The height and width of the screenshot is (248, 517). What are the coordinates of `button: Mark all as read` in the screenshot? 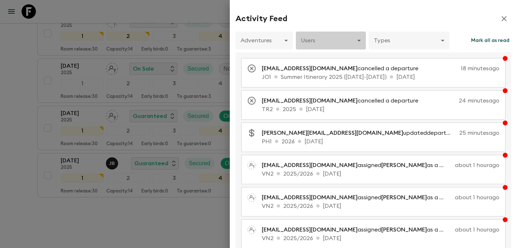 It's located at (490, 41).